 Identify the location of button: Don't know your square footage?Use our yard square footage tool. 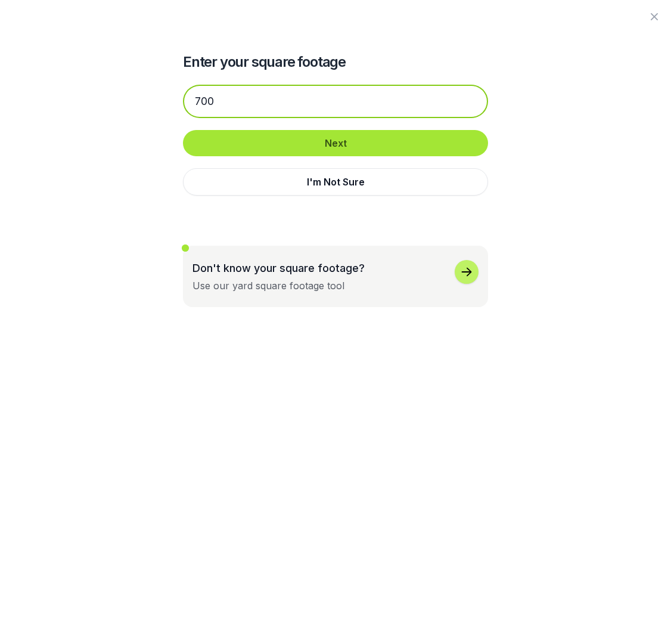
(336, 276).